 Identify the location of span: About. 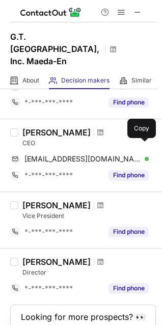
(31, 80).